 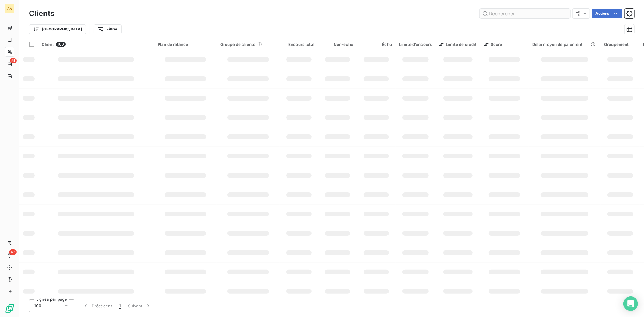 I want to click on span: Limite de crédit, so click(x=458, y=44).